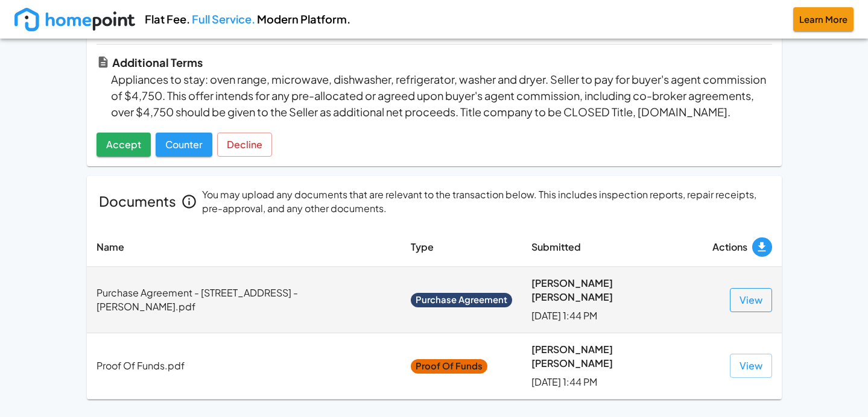  Describe the element at coordinates (244, 144) in the screenshot. I see `button: Decline` at that location.